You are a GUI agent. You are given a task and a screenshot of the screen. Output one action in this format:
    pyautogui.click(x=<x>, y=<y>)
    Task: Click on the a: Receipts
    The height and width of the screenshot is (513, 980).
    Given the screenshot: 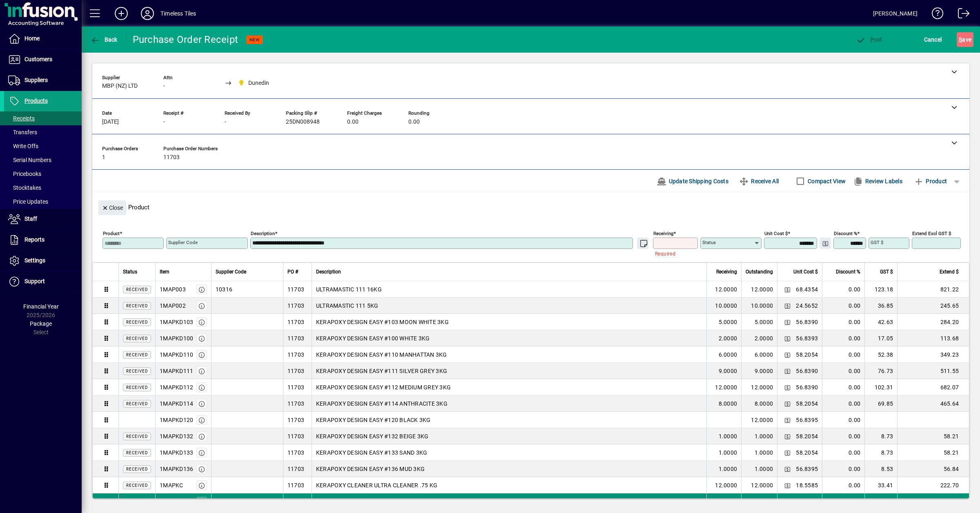 What is the action you would take?
    pyautogui.click(x=43, y=118)
    